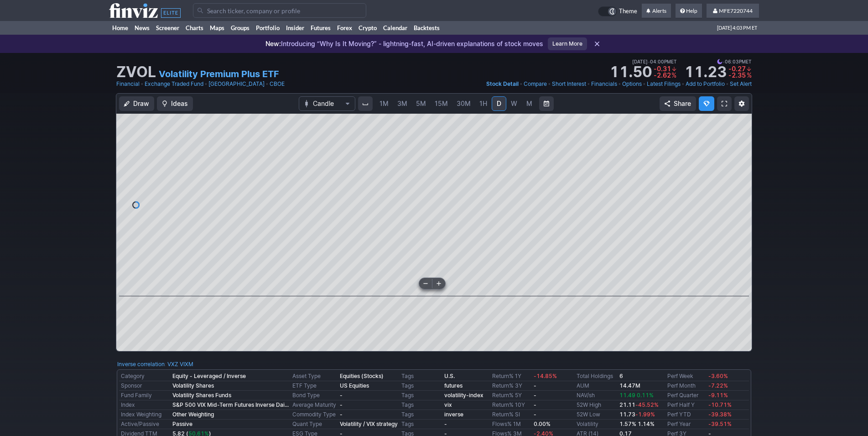 This screenshot has width=868, height=436. I want to click on span: 0.11%, so click(645, 395).